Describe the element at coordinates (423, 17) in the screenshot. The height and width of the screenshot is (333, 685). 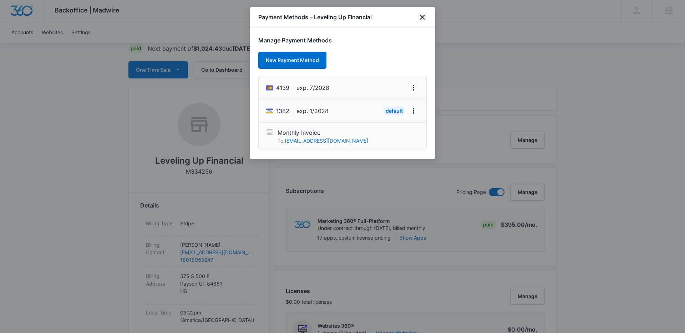
I see `button: close` at that location.